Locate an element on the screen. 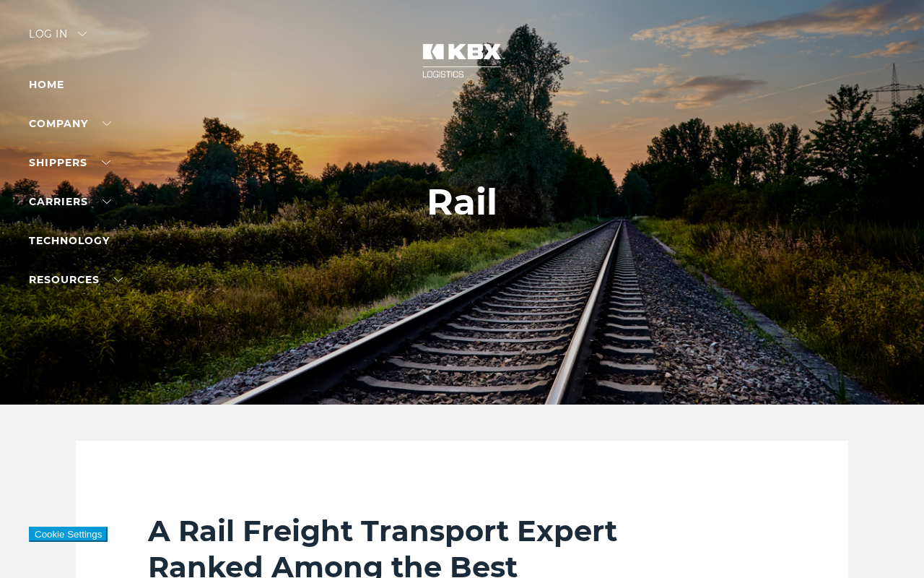 This screenshot has height=578, width=924. a: Technology is located at coordinates (70, 240).